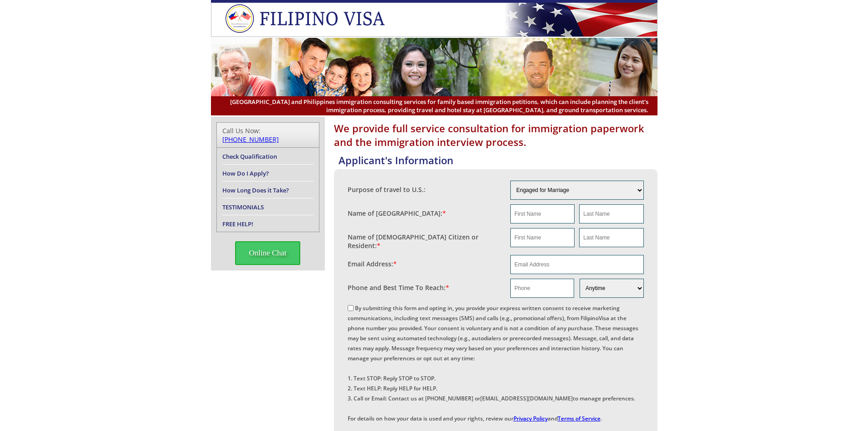  I want to click on label: By submitting this form and opting in, you provide your express written consent to receive market..., so click(493, 363).